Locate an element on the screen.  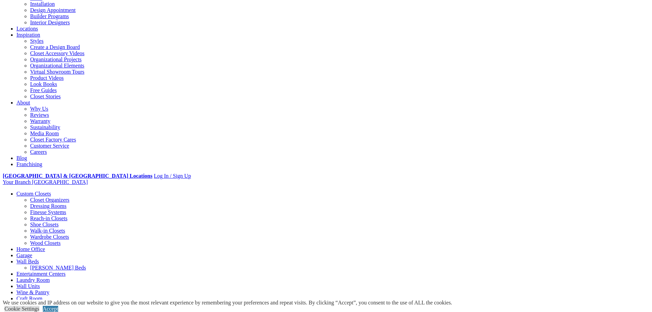
span: Your Branch is located at coordinates (16, 182).